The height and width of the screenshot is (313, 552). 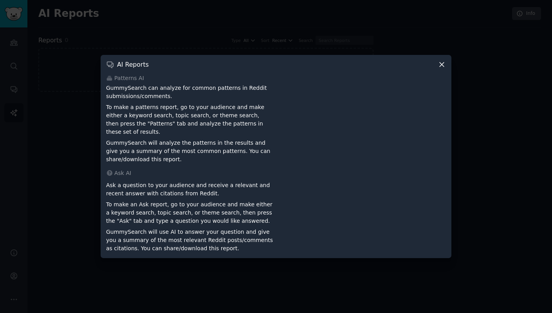 What do you see at coordinates (190, 212) in the screenshot?
I see `p: To make an Ask report, go to your audience and make either a keyword search, topic search, or the...` at bounding box center [190, 212].